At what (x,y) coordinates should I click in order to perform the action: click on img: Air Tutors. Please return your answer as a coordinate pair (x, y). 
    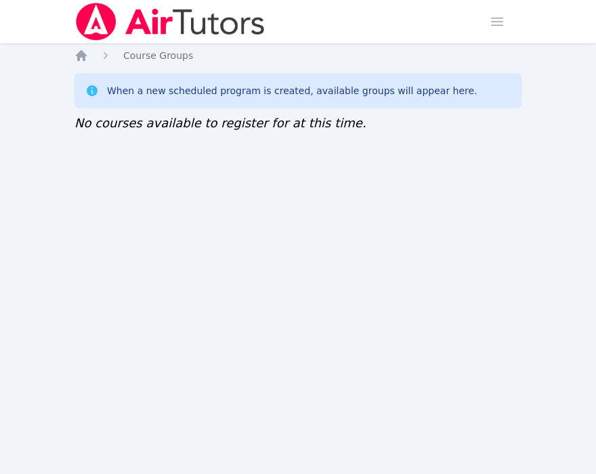
    Looking at the image, I should click on (170, 22).